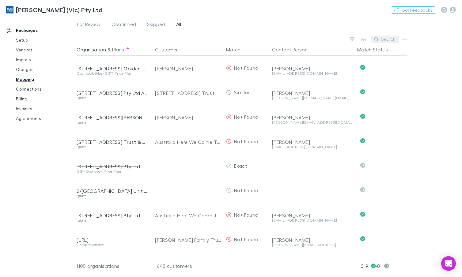 Image resolution: width=462 pixels, height=277 pixels. Describe the element at coordinates (112, 245) in the screenshot. I see `div: Comprehensive` at that location.